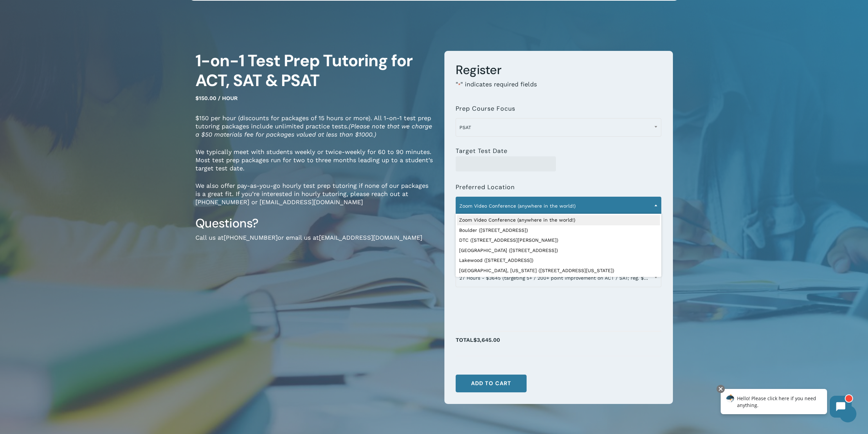  What do you see at coordinates (315, 198) in the screenshot?
I see `p: We also offer pay-as-you-go hourly test prep tutoring if none of our packages is a great fit. If ...` at bounding box center [315, 198].